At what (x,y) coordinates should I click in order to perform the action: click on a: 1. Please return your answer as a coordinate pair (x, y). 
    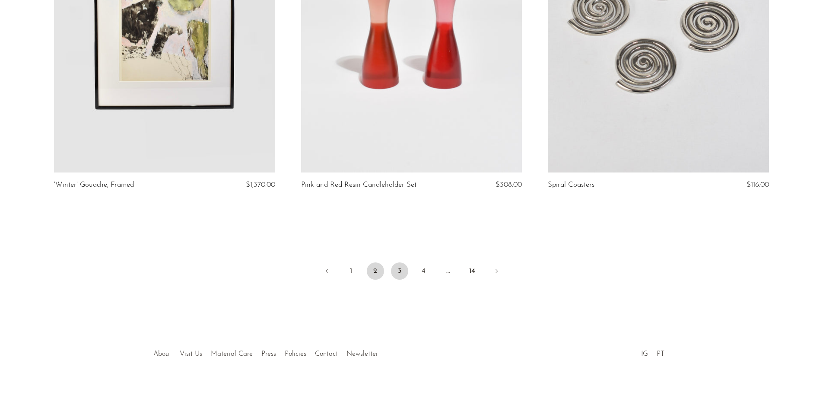
    Looking at the image, I should click on (351, 271).